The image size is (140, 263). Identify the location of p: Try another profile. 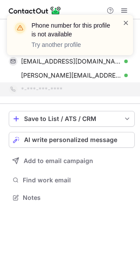
(72, 45).